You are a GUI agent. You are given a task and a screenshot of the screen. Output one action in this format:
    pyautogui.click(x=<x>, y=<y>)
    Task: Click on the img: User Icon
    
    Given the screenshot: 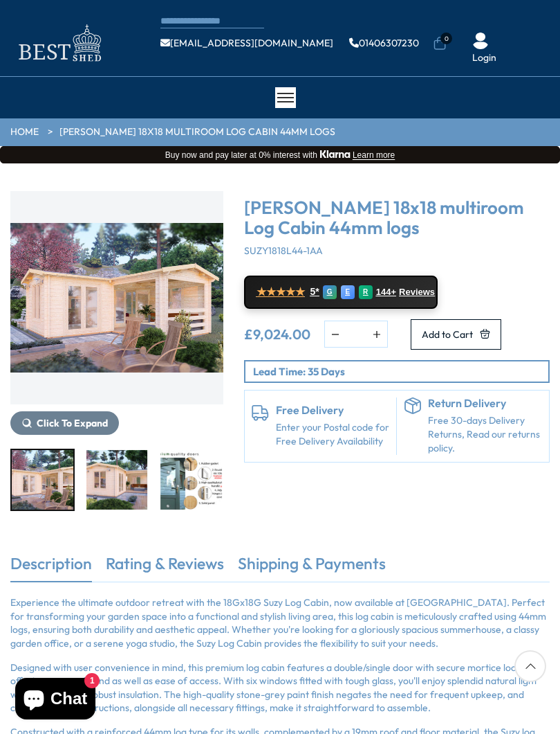 What is the action you would take?
    pyautogui.click(x=481, y=40)
    